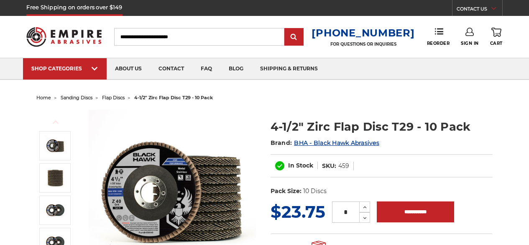 The height and width of the screenshot is (245, 529). What do you see at coordinates (43, 97) in the screenshot?
I see `a: home` at bounding box center [43, 97].